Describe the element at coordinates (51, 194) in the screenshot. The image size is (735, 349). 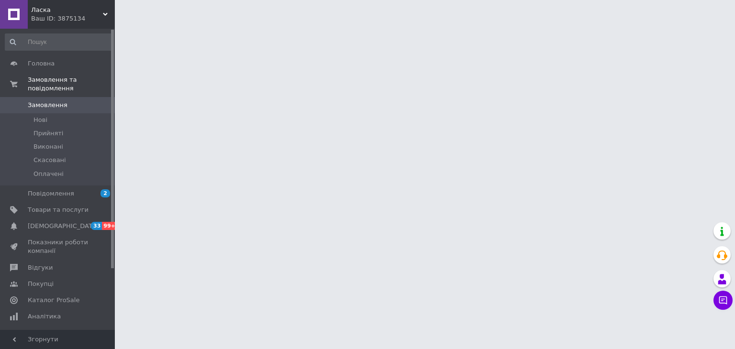
I see `span: Повідомлення` at that location.